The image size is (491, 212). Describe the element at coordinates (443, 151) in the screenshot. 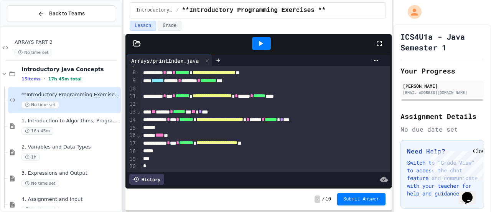

I see `h3: Need Help?` at that location.